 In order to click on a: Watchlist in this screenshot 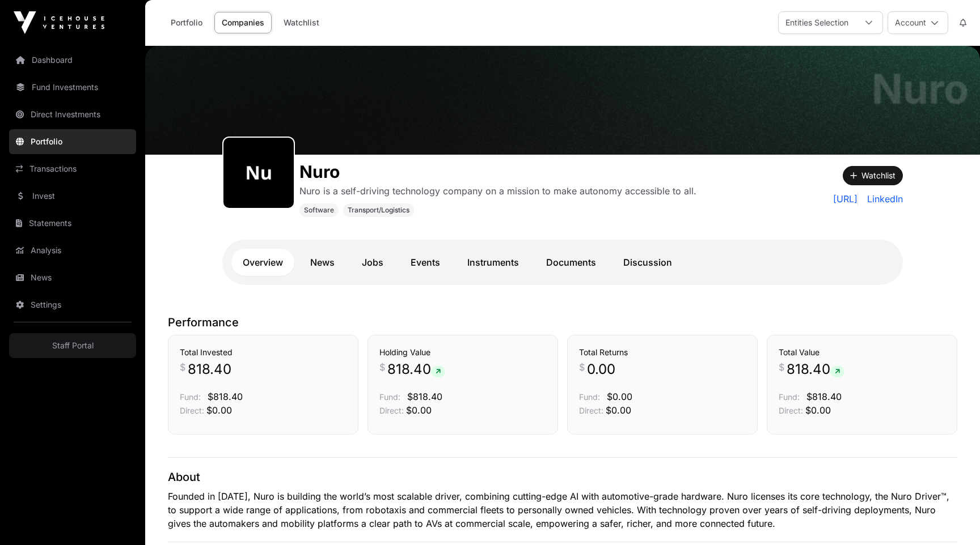, I will do `click(301, 23)`.